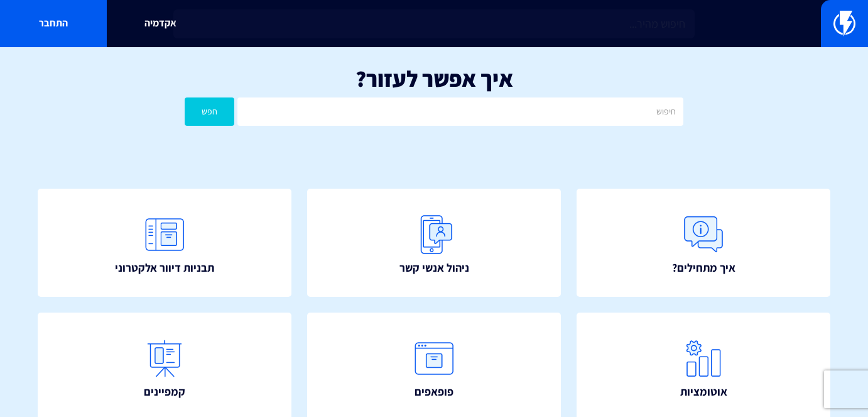 Image resolution: width=868 pixels, height=417 pixels. What do you see at coordinates (434, 78) in the screenshot?
I see `h1: איך אפשר לעזור?` at bounding box center [434, 78].